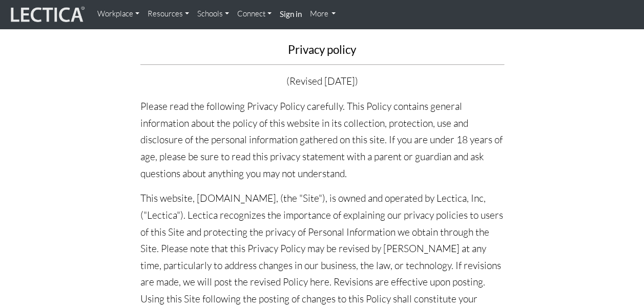 Image resolution: width=644 pixels, height=305 pixels. What do you see at coordinates (213, 14) in the screenshot?
I see `a: Schools` at bounding box center [213, 14].